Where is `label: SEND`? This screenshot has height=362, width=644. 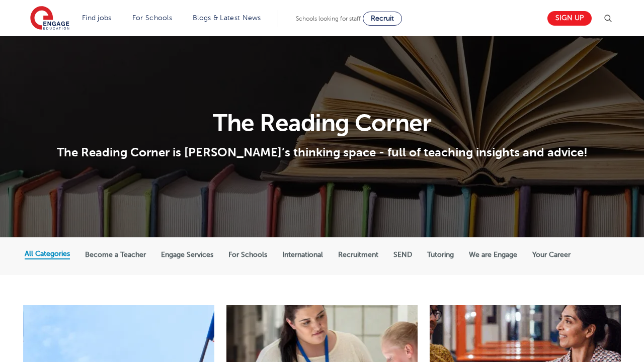
label: SEND is located at coordinates (402, 255).